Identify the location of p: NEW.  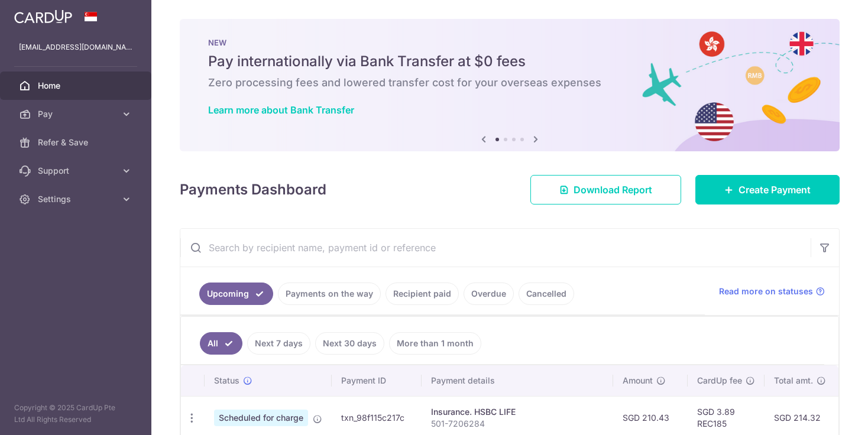
(509, 42).